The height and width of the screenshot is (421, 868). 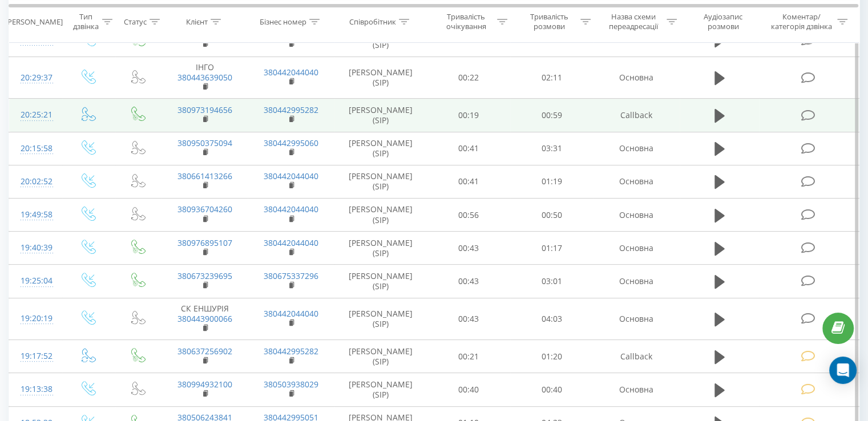 What do you see at coordinates (551, 281) in the screenshot?
I see `td: 03:01` at bounding box center [551, 281].